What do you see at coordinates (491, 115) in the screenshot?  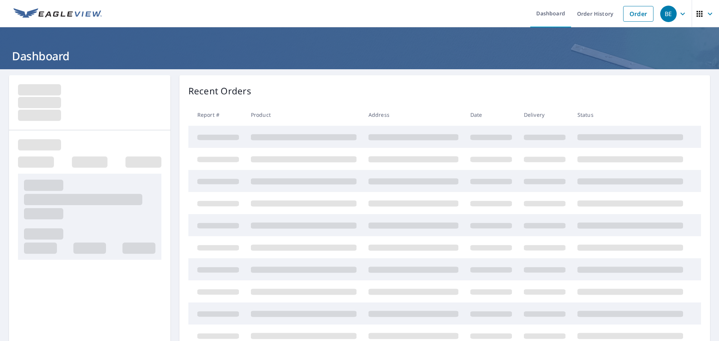 I see `th: Date` at bounding box center [491, 115].